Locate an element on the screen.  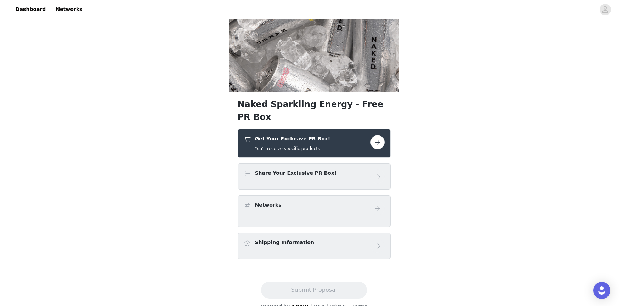
h4: Get Your Exclusive PR Box! is located at coordinates (293, 139).